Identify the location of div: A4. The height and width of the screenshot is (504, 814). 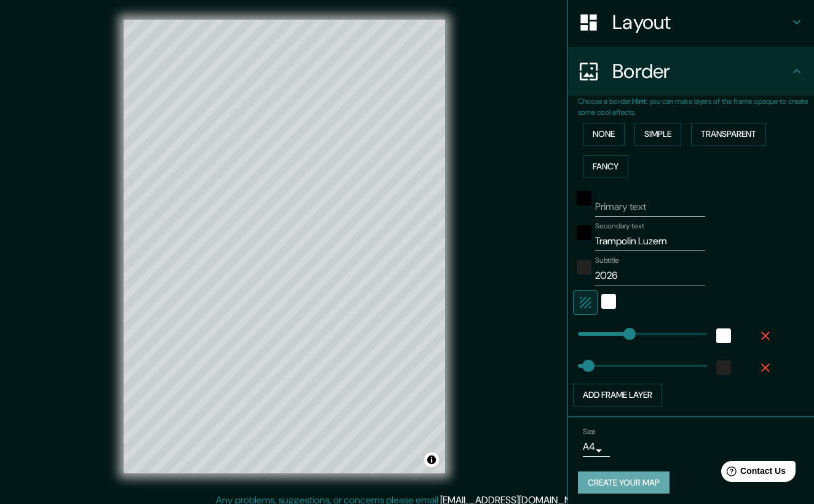
(597, 447).